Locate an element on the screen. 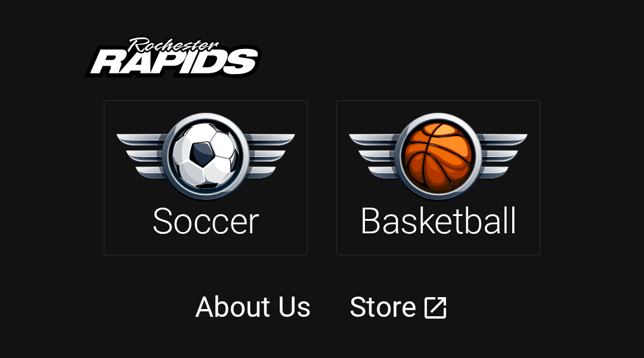  h2: Soccer is located at coordinates (206, 221).